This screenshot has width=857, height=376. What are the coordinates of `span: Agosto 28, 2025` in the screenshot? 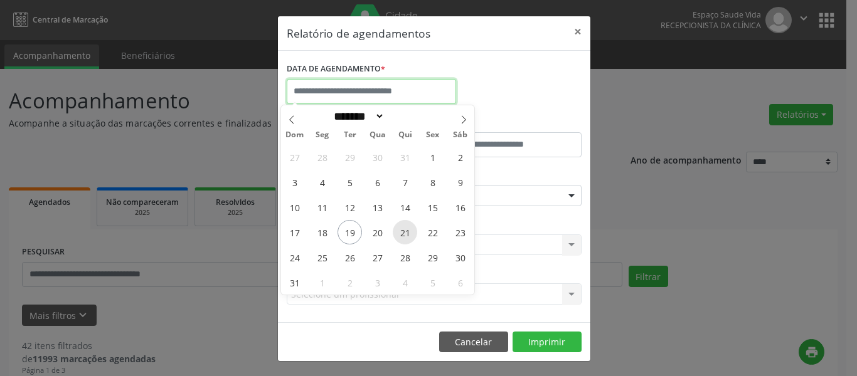 It's located at (404, 257).